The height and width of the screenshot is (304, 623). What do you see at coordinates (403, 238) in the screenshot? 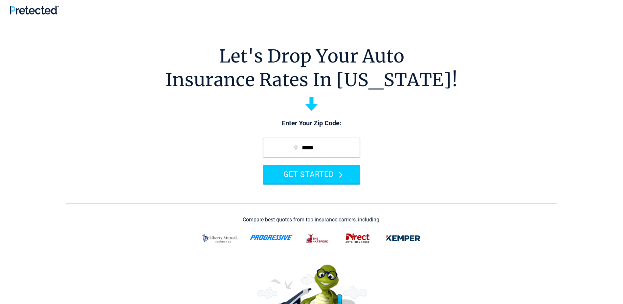
I see `img: kemper` at bounding box center [403, 238].